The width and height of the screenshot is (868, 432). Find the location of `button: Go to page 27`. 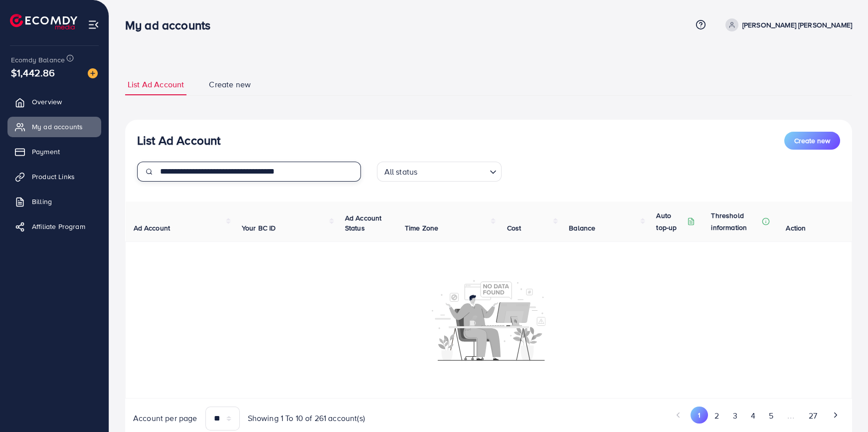

button: Go to page 27 is located at coordinates (812, 415).